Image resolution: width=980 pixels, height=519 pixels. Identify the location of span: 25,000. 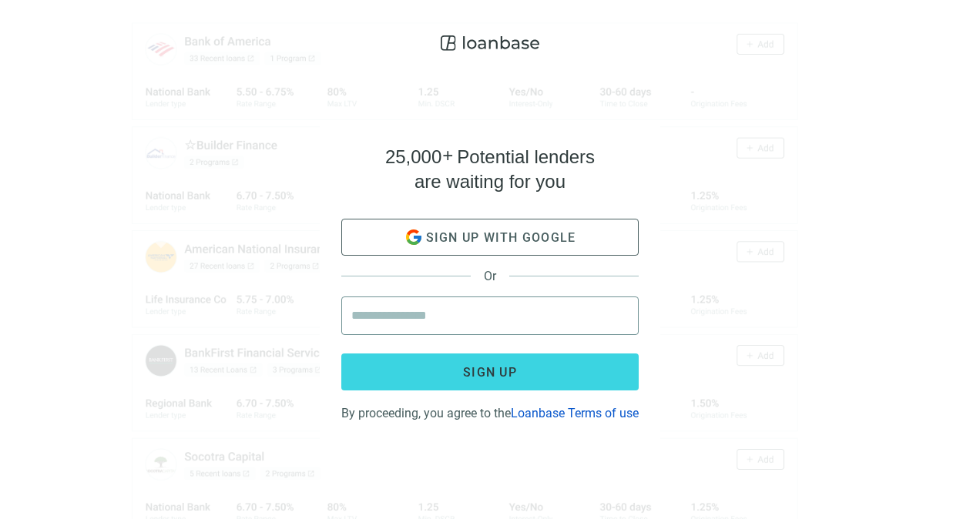
(412, 156).